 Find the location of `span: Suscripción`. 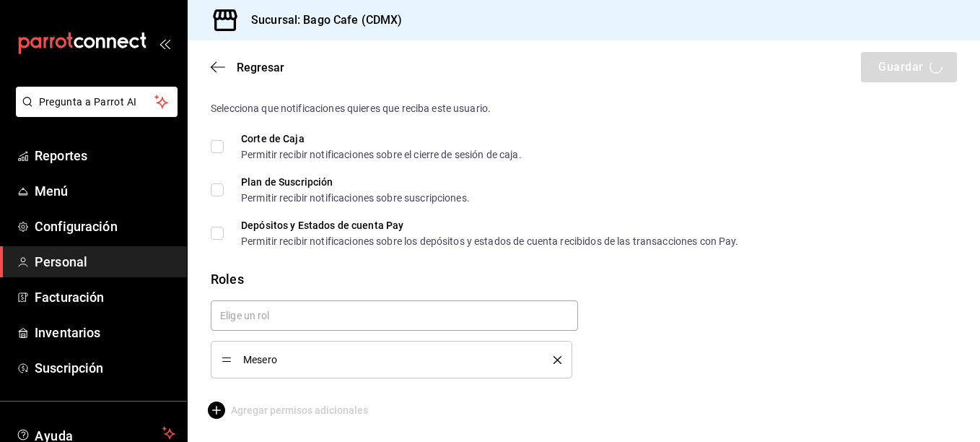

span: Suscripción is located at coordinates (105, 367).